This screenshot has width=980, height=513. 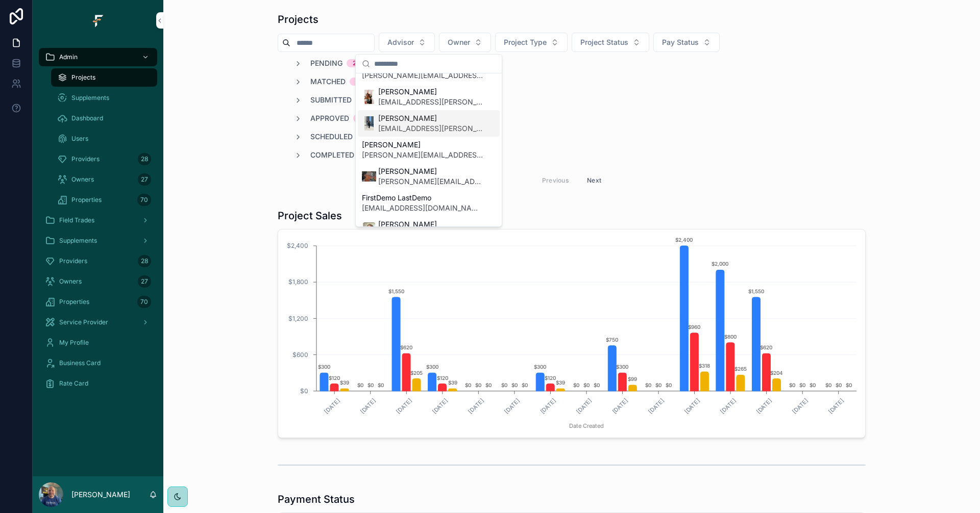 What do you see at coordinates (330, 119) in the screenshot?
I see `span: Approved` at bounding box center [330, 119].